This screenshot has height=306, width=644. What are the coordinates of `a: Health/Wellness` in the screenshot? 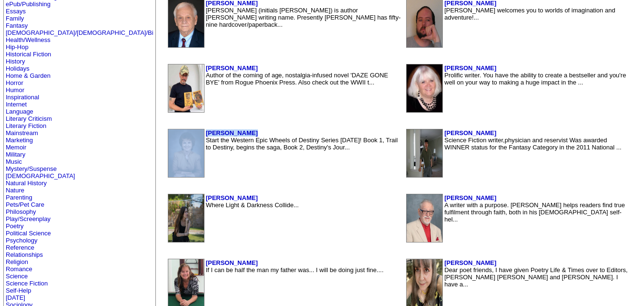 It's located at (28, 40).